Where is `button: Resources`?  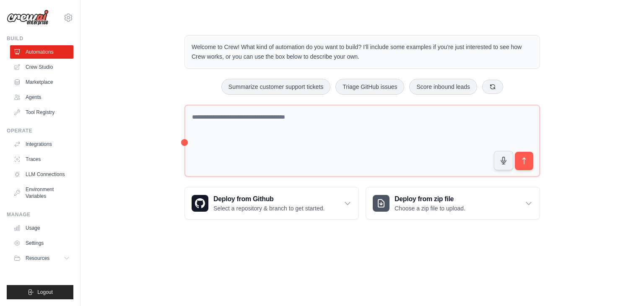 button: Resources is located at coordinates (42, 258).